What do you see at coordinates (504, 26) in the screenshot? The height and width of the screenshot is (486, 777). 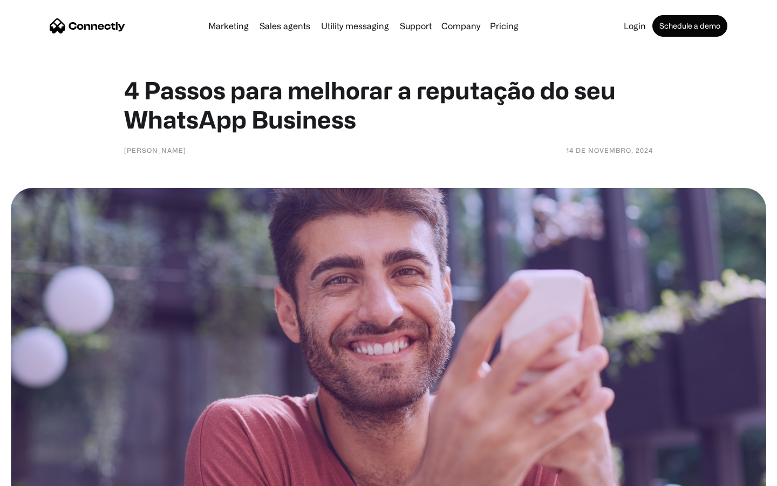 I see `a: Pricing` at bounding box center [504, 26].